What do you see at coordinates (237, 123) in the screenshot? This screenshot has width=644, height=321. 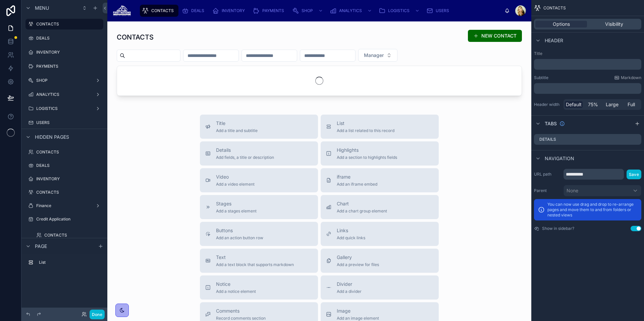 I see `span: Title` at bounding box center [237, 123].